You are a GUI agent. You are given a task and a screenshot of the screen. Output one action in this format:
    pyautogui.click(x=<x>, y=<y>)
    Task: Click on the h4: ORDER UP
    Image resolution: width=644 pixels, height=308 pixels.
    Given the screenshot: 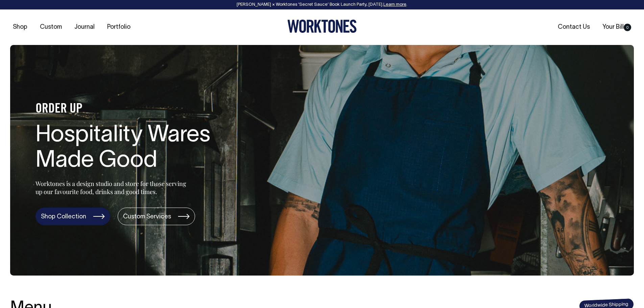 What is the action you would take?
    pyautogui.click(x=144, y=109)
    